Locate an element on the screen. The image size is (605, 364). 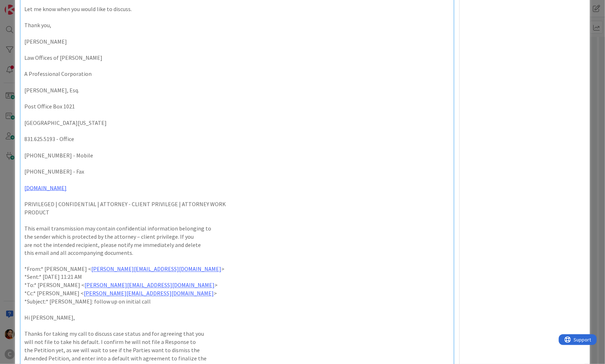
p: Post Office Box 1021 is located at coordinates (237, 106).